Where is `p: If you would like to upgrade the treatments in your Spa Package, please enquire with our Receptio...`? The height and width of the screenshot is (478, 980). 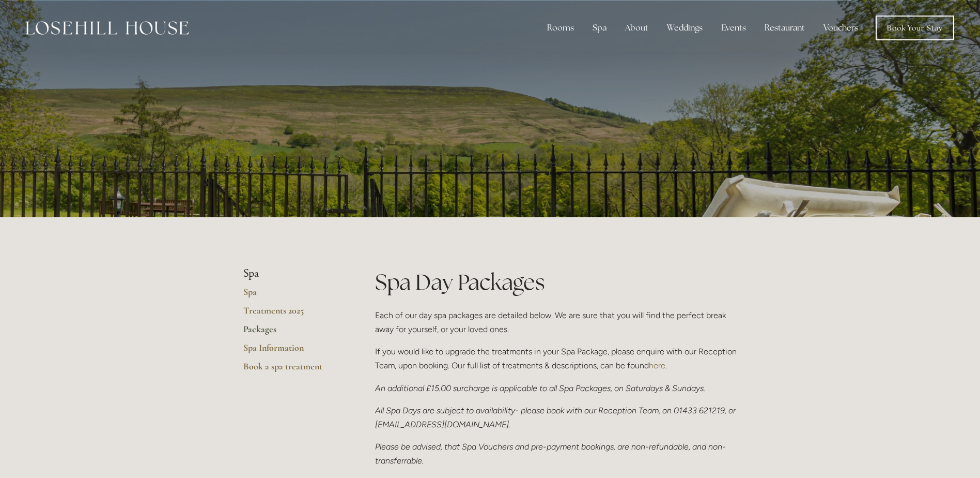 p: If you would like to upgrade the treatments in your Spa Package, please enquire with our Receptio... is located at coordinates (556, 358).